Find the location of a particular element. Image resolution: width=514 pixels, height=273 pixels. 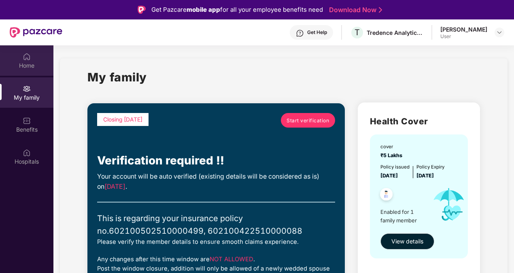

span: ₹5 Lakhs is located at coordinates (393, 155).